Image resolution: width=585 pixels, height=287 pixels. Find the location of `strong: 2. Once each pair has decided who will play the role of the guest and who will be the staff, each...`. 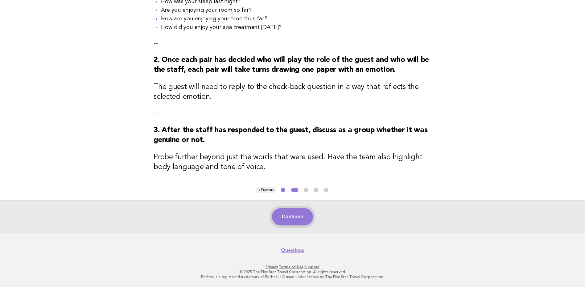

strong: 2. Once each pair has decided who will play the role of the guest and who will be the staff, each... is located at coordinates (291, 65).